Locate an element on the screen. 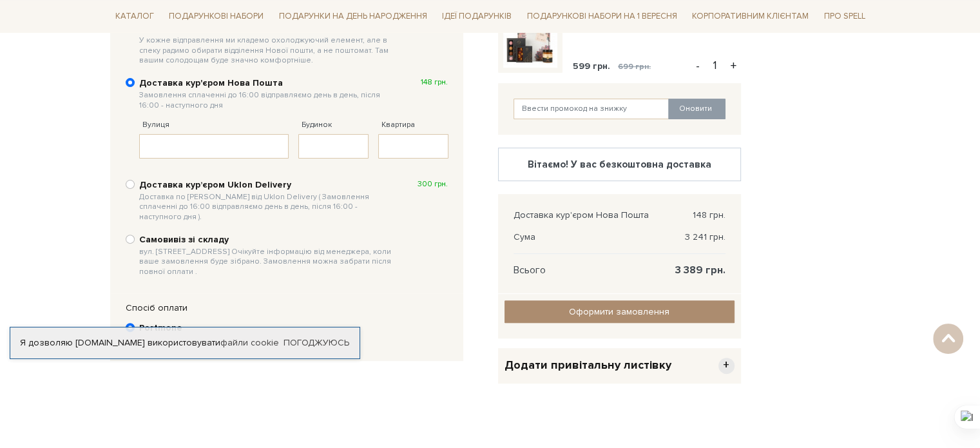 The width and height of the screenshot is (980, 448). a: файли cookie is located at coordinates (249, 342).